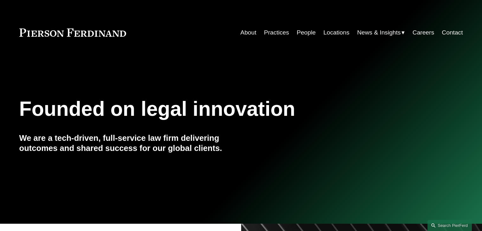 This screenshot has height=231, width=482. Describe the element at coordinates (248, 33) in the screenshot. I see `a: About` at that location.